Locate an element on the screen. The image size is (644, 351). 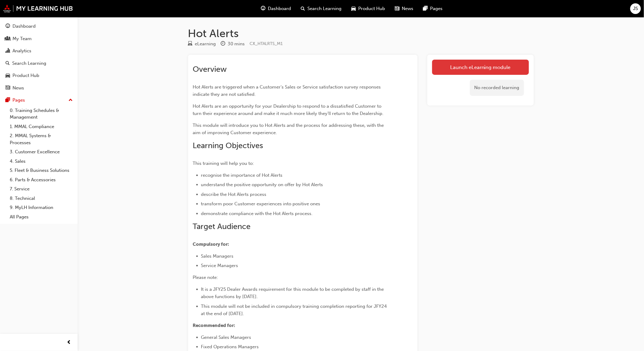
span: Product Hub is located at coordinates (371, 9).